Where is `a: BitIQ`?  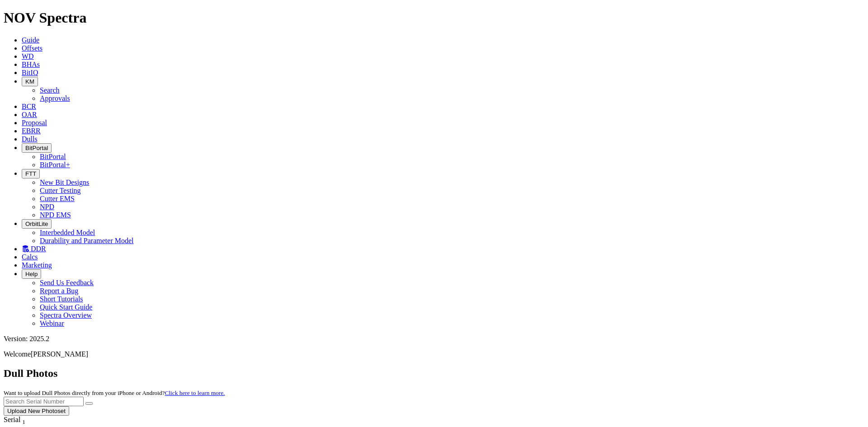 a: BitIQ is located at coordinates (30, 72).